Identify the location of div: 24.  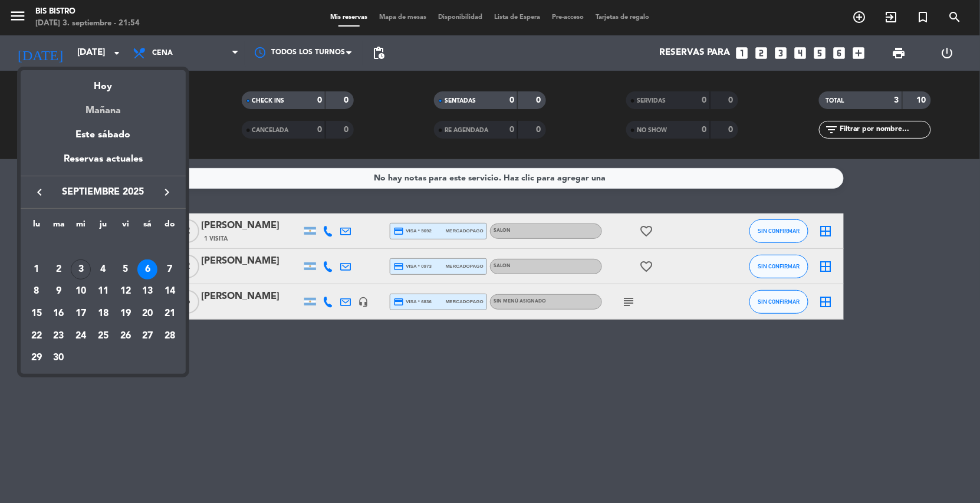
(80, 337).